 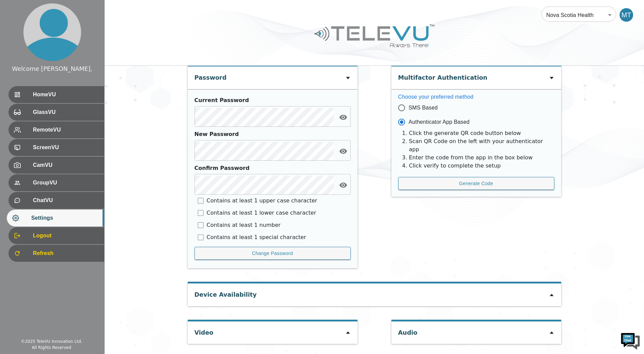 What do you see at coordinates (56, 236) in the screenshot?
I see `div: Logout` at bounding box center [56, 236].